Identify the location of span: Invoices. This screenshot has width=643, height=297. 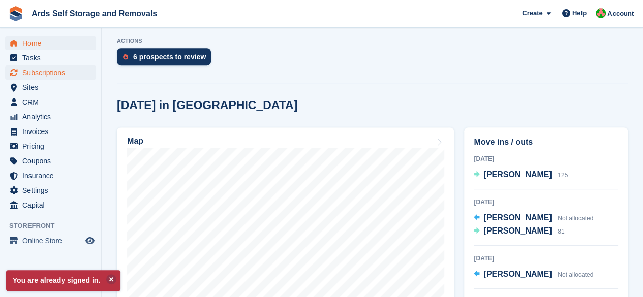
(53, 132).